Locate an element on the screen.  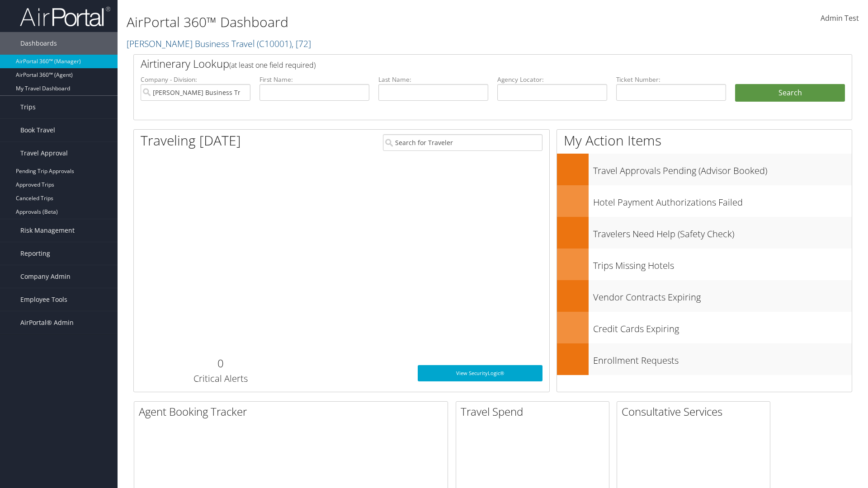
span: Admin Test is located at coordinates (839, 18).